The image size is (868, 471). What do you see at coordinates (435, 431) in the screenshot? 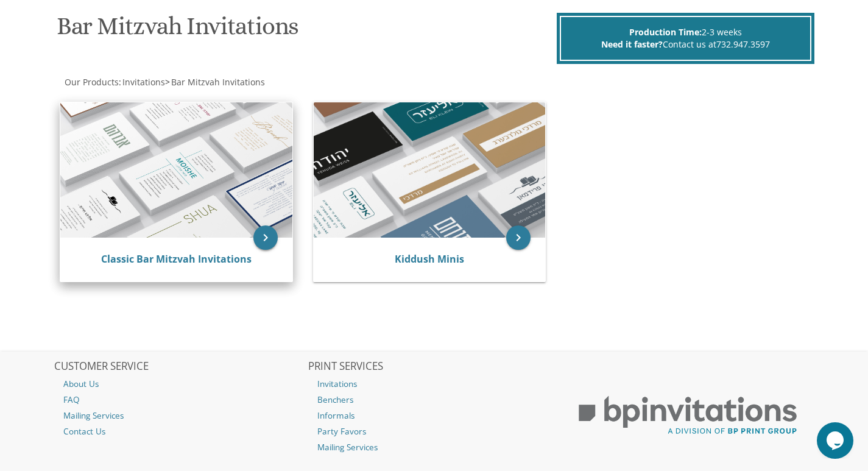
I see `a: Party Favors` at bounding box center [435, 431].